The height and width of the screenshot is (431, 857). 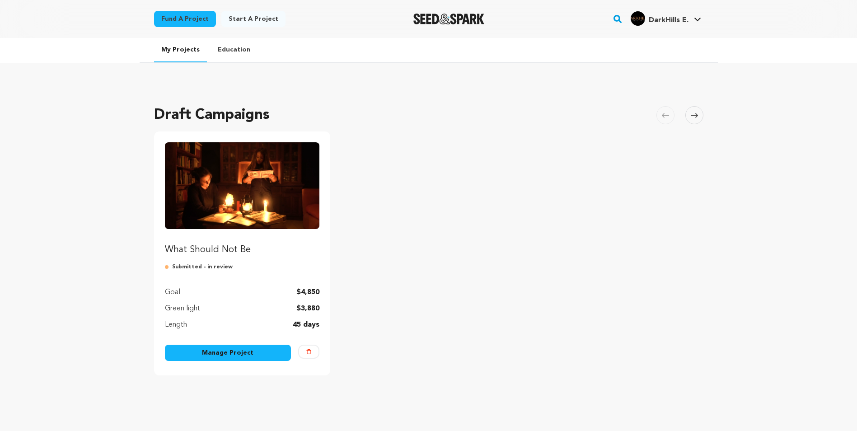 What do you see at coordinates (242, 199) in the screenshot?
I see `a: Fund What Should Not Be` at bounding box center [242, 199].